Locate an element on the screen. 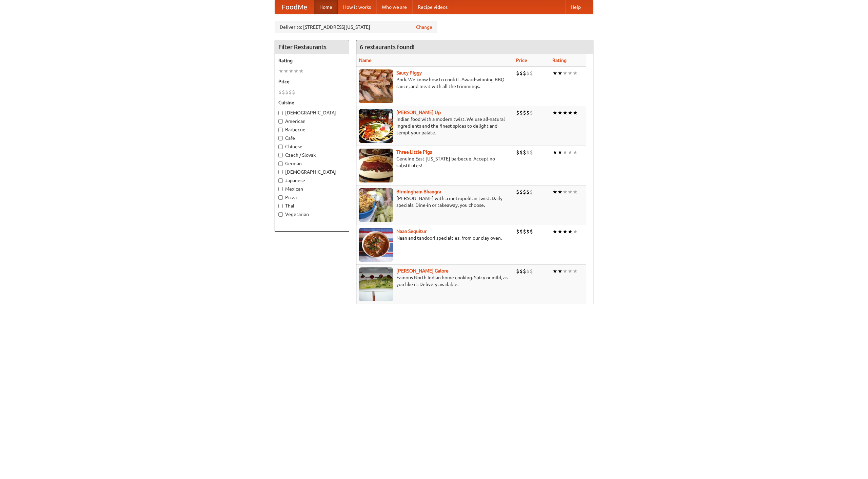  a: Three Little Pigs is located at coordinates (414, 152).